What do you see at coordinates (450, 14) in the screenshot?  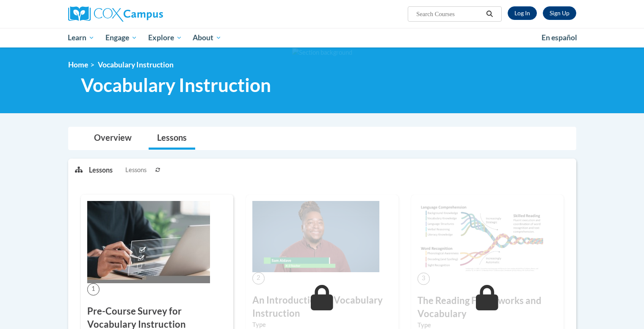 I see `input: Search Courses` at bounding box center [450, 14].